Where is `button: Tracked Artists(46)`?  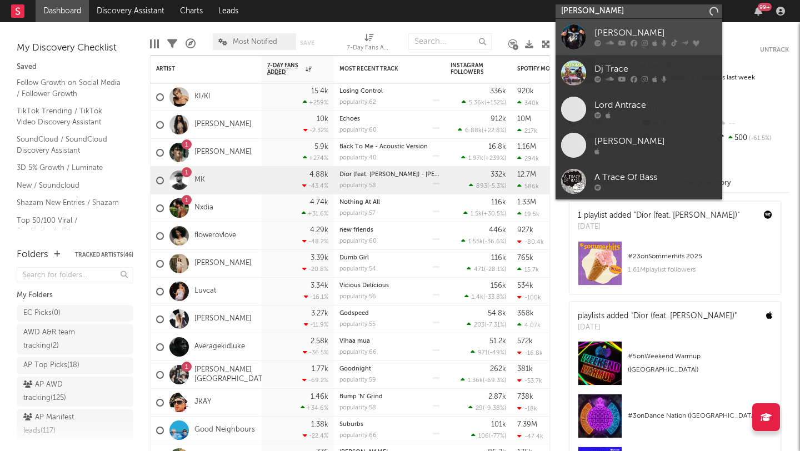
button: Tracked Artists(46) is located at coordinates (104, 255).